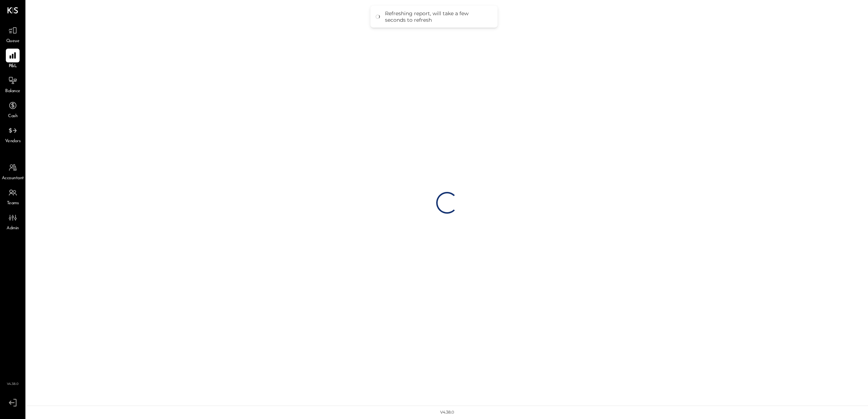 This screenshot has height=419, width=868. Describe the element at coordinates (13, 66) in the screenshot. I see `span: P&L` at that location.